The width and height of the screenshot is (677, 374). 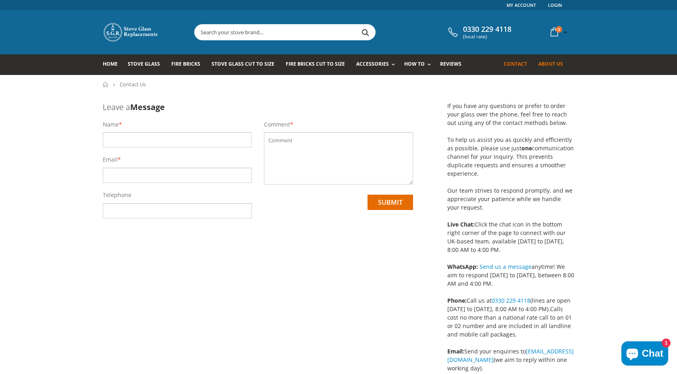 I want to click on b: Message, so click(x=147, y=107).